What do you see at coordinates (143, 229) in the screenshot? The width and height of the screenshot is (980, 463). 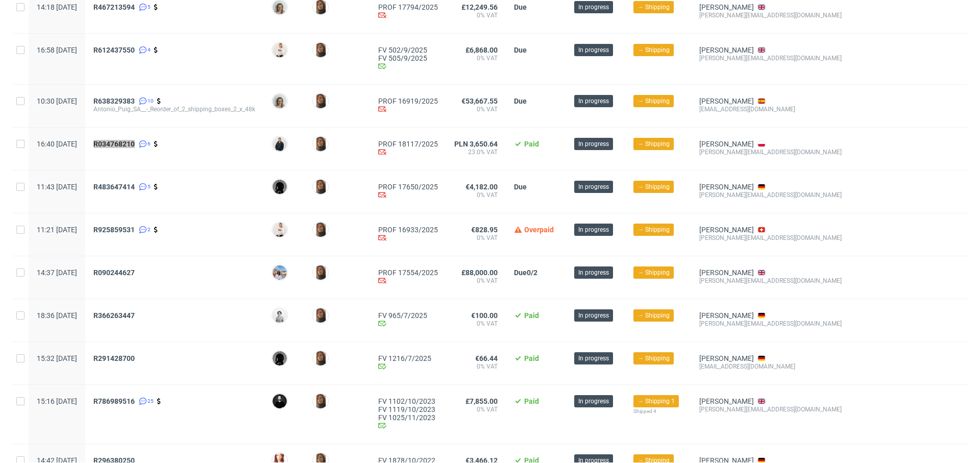 I see `a: 2` at bounding box center [143, 229].